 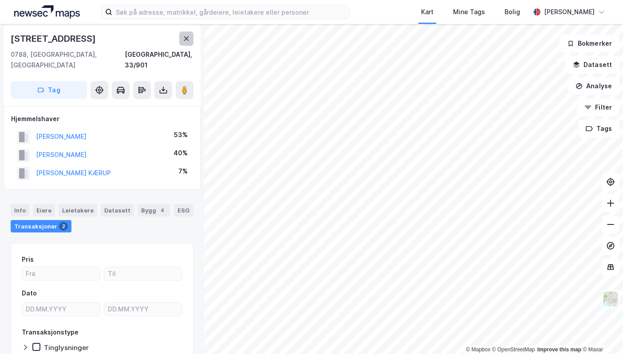 I want to click on button: Analyse, so click(x=593, y=86).